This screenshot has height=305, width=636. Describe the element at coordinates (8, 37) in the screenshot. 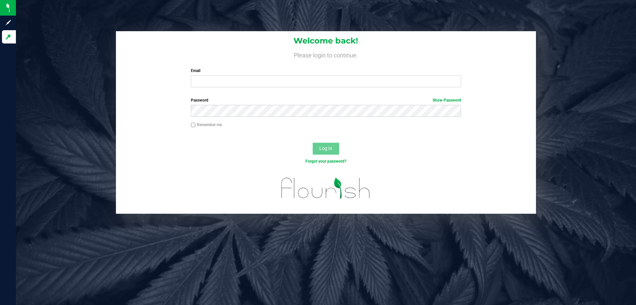

I see `inline-svg: Log in` at that location.